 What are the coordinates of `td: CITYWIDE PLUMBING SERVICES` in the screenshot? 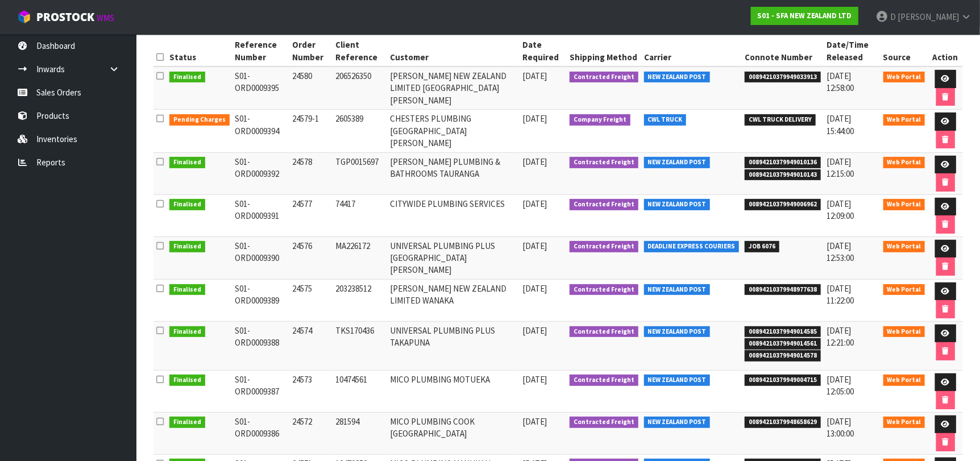 It's located at (454, 216).